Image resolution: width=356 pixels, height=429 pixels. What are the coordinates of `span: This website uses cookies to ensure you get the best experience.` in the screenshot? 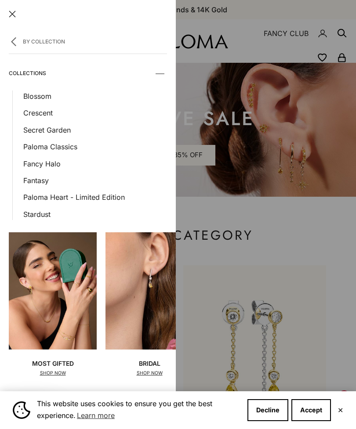 It's located at (138, 410).